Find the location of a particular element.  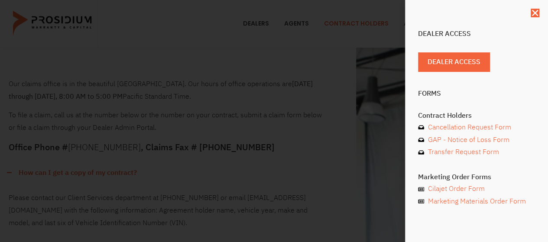

h4: Marketing Order Forms is located at coordinates (477, 177).